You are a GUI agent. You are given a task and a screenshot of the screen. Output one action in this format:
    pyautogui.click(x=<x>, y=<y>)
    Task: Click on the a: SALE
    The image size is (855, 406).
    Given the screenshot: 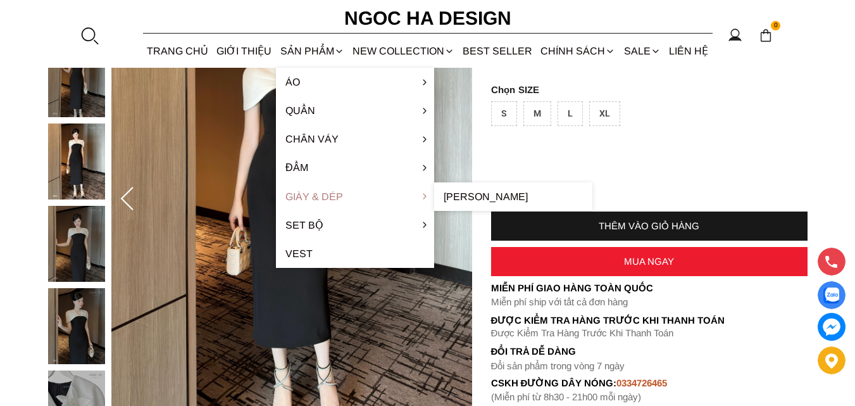 What is the action you would take?
    pyautogui.click(x=641, y=51)
    